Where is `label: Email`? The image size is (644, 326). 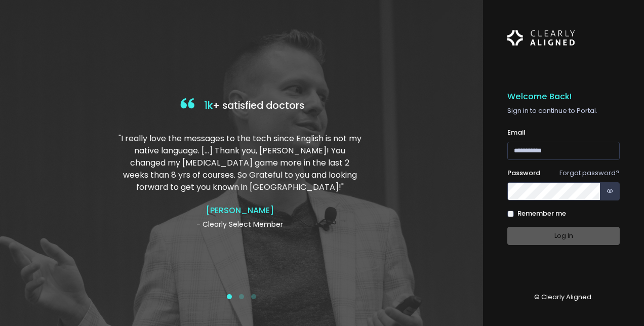 label: Email is located at coordinates (517, 133).